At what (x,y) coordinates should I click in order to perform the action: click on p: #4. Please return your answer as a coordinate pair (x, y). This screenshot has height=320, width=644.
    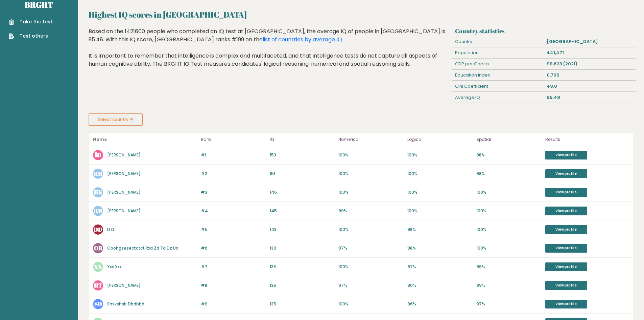
    Looking at the image, I should click on (233, 211).